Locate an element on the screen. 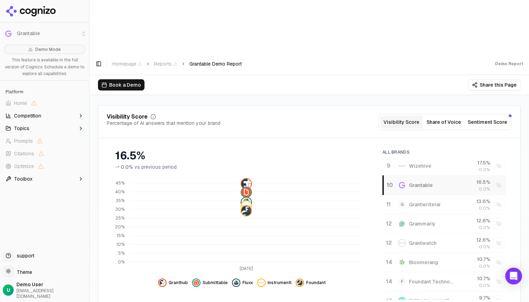 Image resolution: width=529 pixels, height=302 pixels. div: All Brands is located at coordinates (445, 152).